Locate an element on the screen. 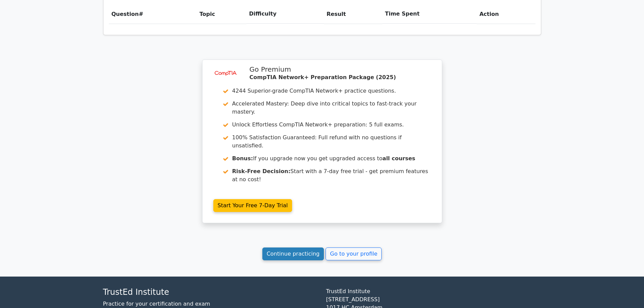 The width and height of the screenshot is (644, 308). span: Question is located at coordinates (125, 14).